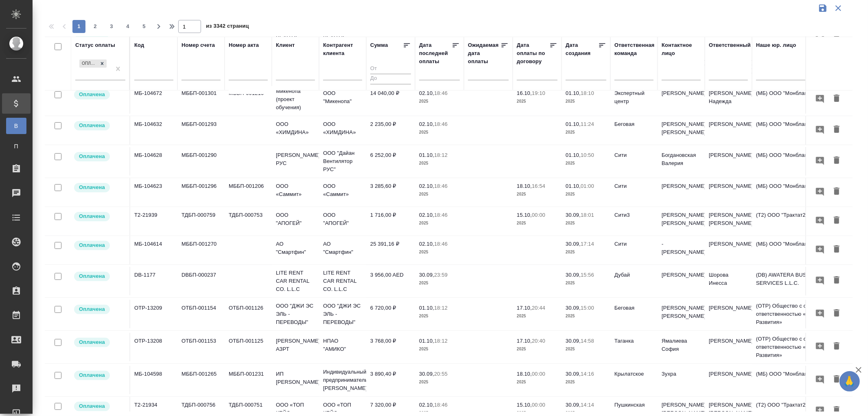  I want to click on td: ОТБП-001154, so click(201, 314).